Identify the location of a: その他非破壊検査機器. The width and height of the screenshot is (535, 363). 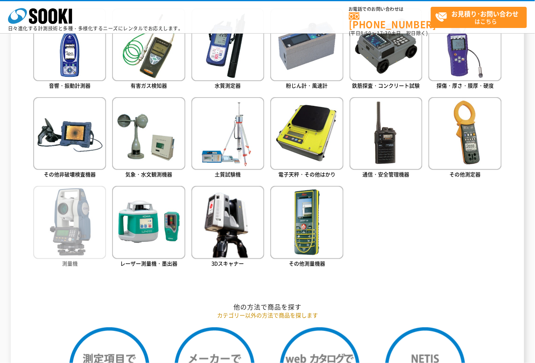
(70, 138).